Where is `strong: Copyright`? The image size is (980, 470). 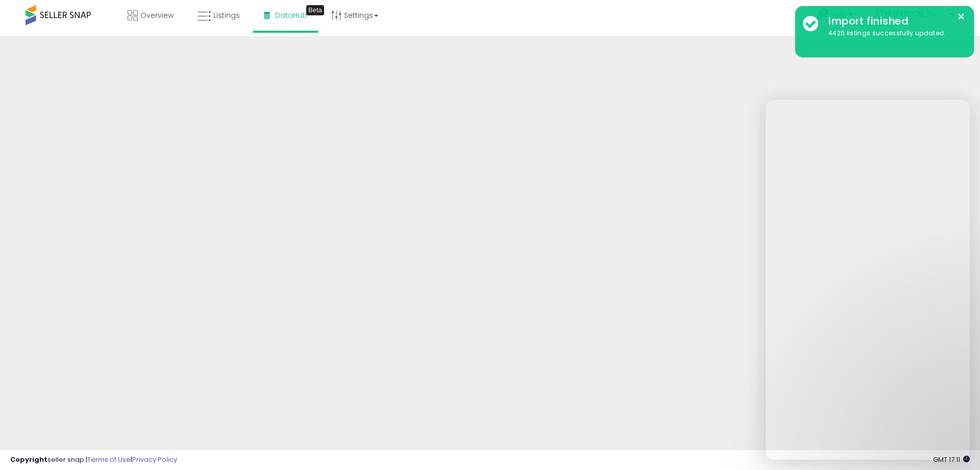 strong: Copyright is located at coordinates (28, 459).